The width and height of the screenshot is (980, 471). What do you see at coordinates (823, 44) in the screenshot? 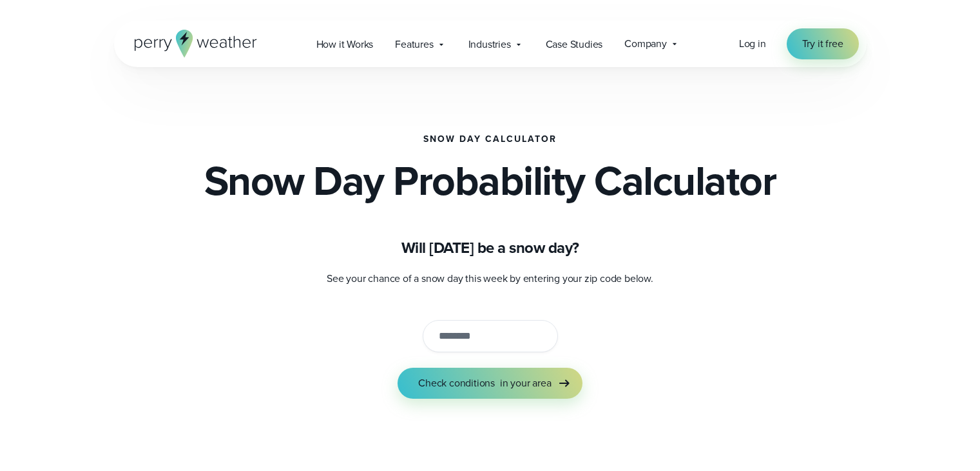
I see `span: Try it free` at bounding box center [823, 44].